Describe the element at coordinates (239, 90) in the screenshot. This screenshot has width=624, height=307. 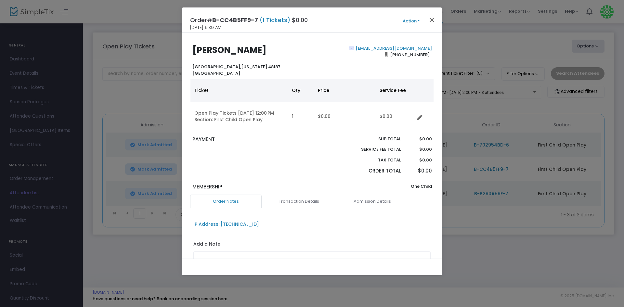
I see `th: Ticket` at that location.